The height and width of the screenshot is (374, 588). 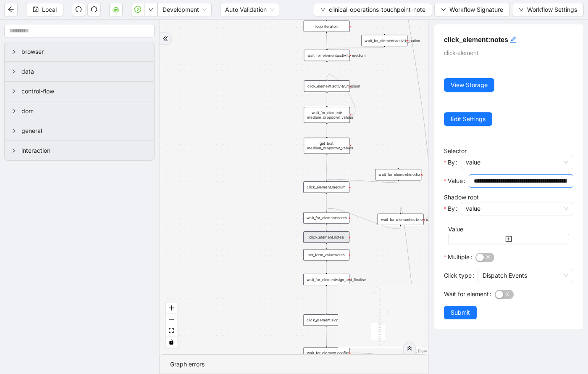 What do you see at coordinates (327, 218) in the screenshot?
I see `div: wait_for_element:notes` at bounding box center [327, 218].